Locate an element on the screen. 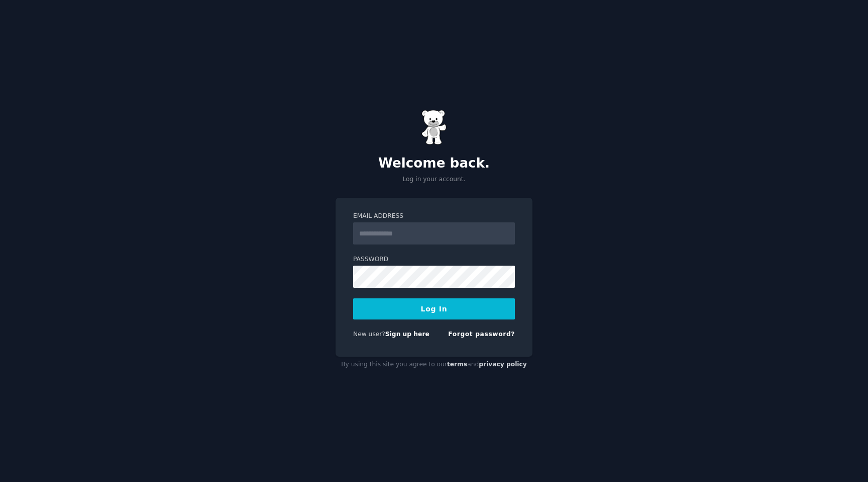 The width and height of the screenshot is (868, 482). img: Gummy Bear is located at coordinates (434, 128).